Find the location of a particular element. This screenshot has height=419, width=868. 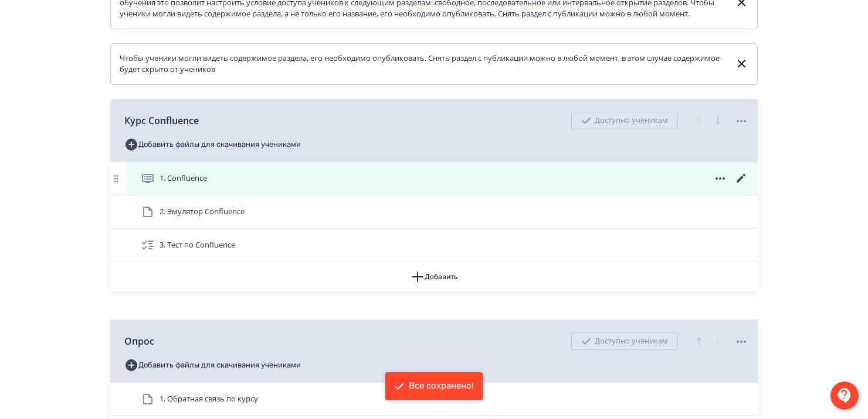

span: Курс Confluence is located at coordinates (161, 120).